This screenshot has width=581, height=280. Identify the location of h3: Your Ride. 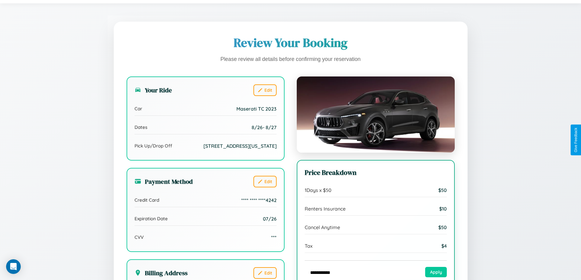
(153, 90).